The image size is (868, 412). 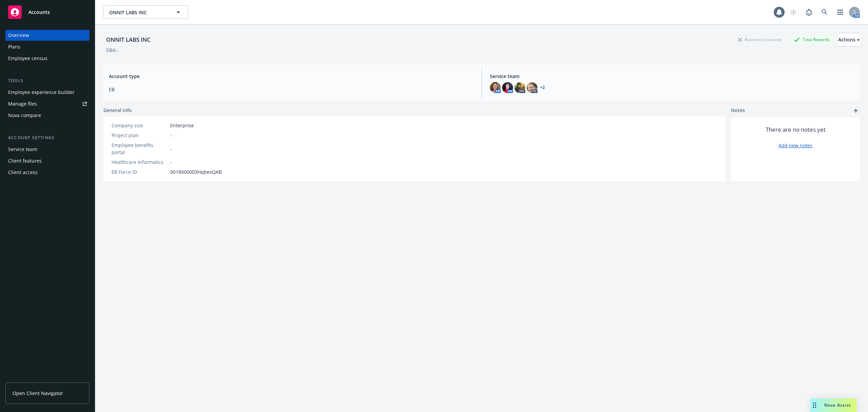 What do you see at coordinates (48, 104) in the screenshot?
I see `a: Manage files` at bounding box center [48, 104].